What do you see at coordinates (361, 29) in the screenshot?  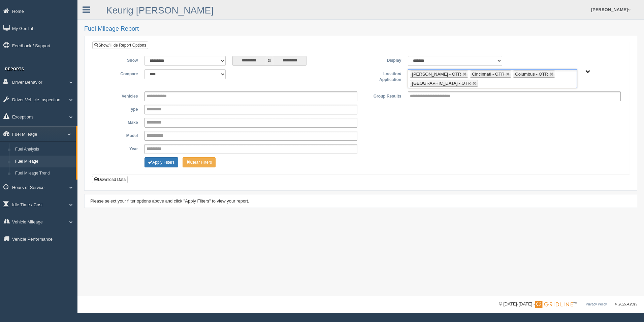 I see `h2: Fuel Mileage Report` at bounding box center [361, 29].